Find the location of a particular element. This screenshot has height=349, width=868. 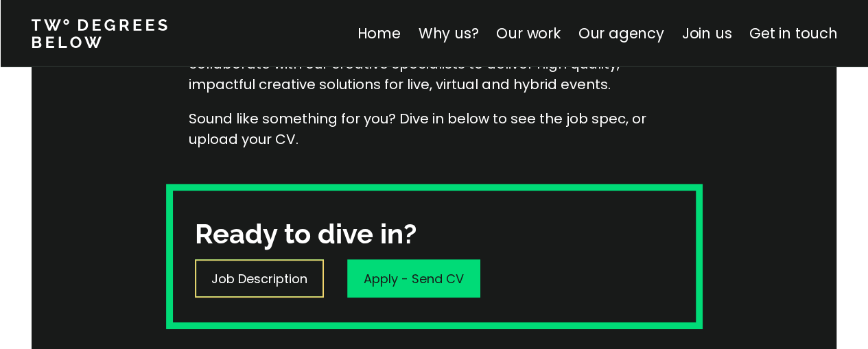

h3: Ready to dive in? is located at coordinates (305, 234).